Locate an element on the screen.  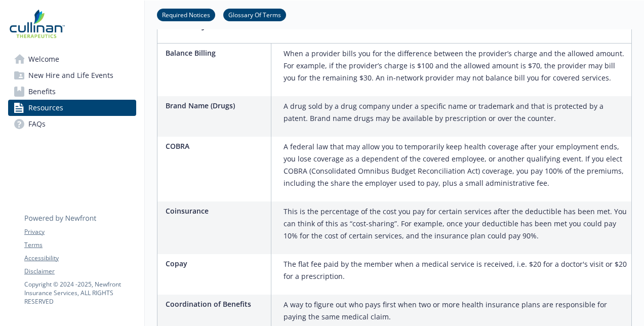
p: Copay is located at coordinates (216, 263).